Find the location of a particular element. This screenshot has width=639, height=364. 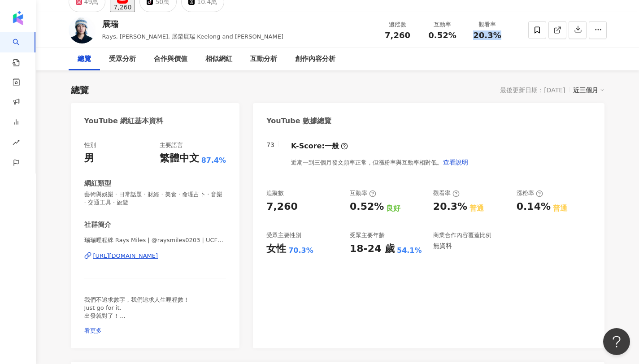

div: YouTube 數據總覽 is located at coordinates (299, 121).